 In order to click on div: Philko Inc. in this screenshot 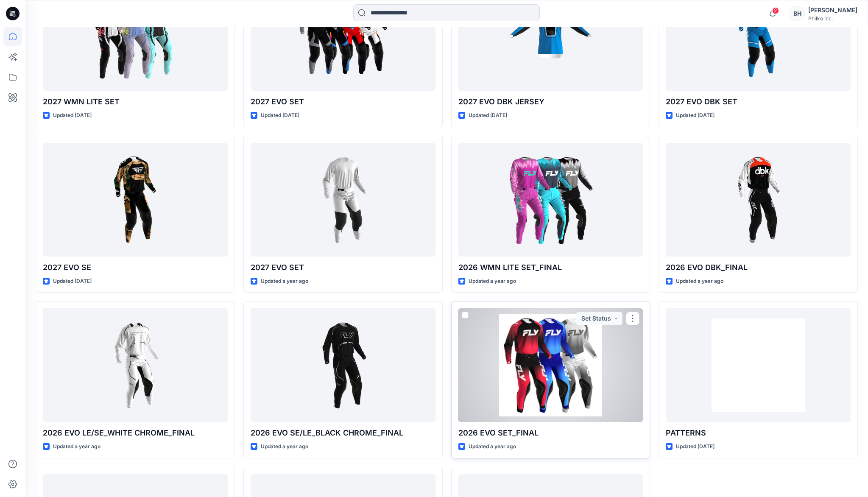, I will do `click(832, 19)`.